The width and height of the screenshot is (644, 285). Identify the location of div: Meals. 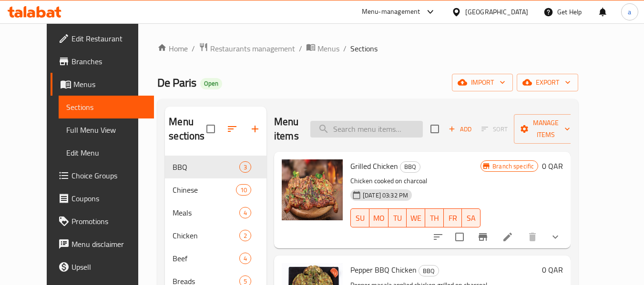
(206, 212).